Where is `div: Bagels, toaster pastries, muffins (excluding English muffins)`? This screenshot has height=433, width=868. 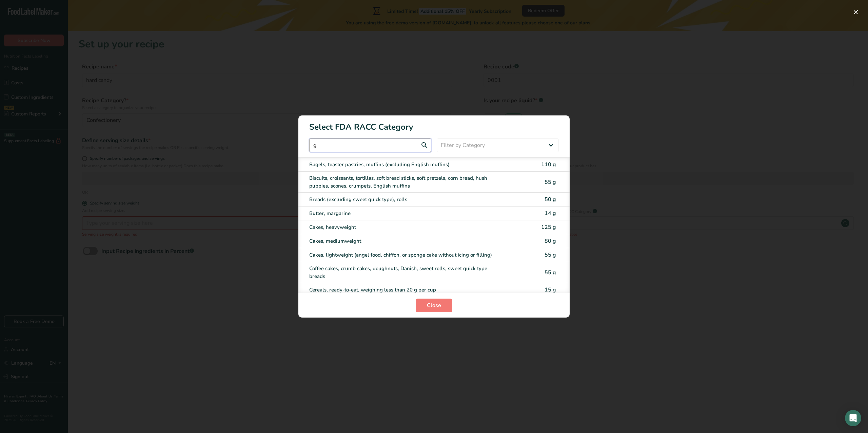 div: Bagels, toaster pastries, muffins (excluding English muffins) is located at coordinates (405, 164).